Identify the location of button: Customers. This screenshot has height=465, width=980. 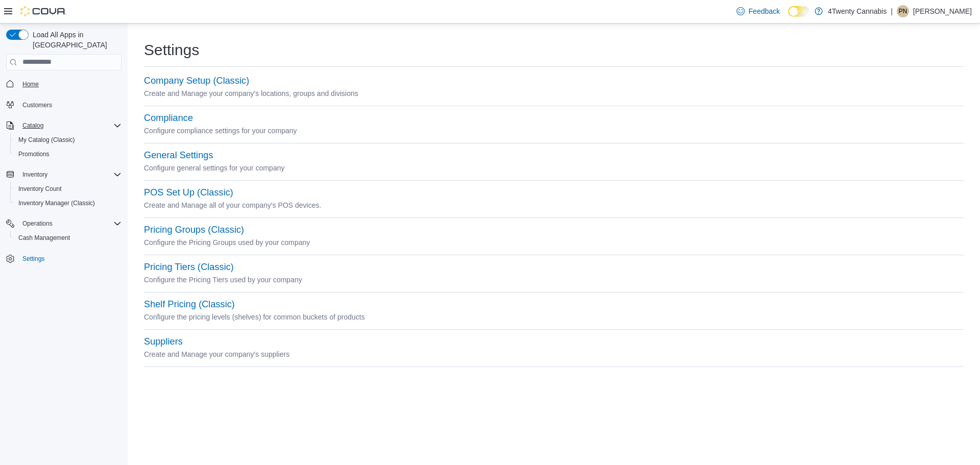
(64, 105).